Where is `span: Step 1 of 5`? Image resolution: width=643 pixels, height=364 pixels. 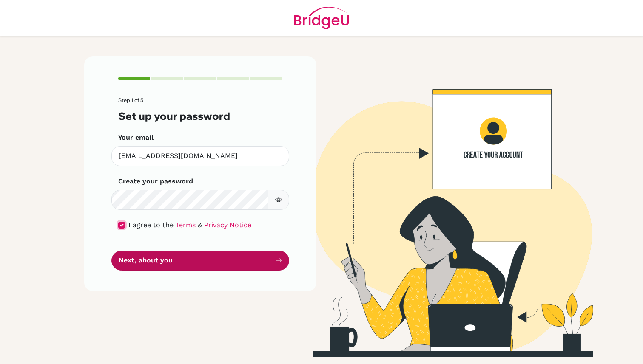 span: Step 1 of 5 is located at coordinates (131, 100).